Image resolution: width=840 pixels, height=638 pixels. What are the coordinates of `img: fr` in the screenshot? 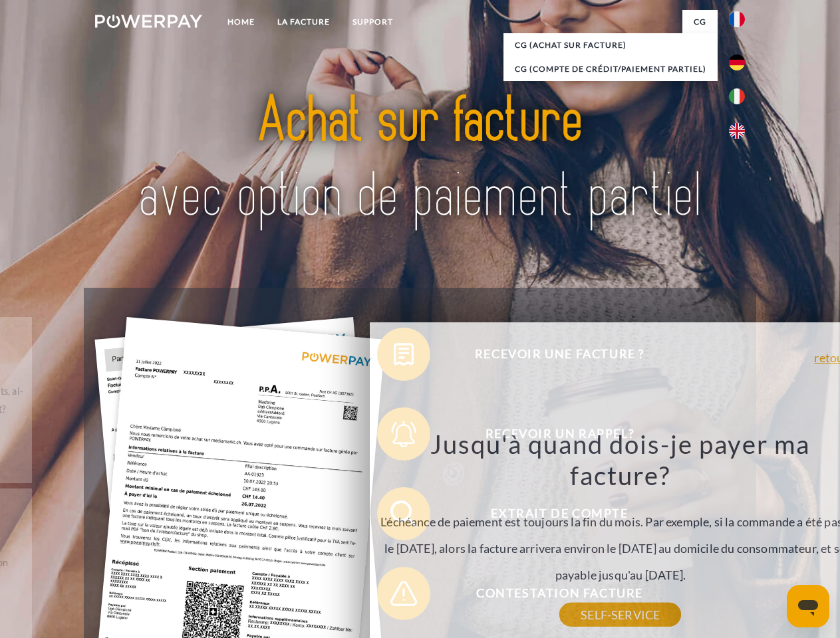 It's located at (737, 19).